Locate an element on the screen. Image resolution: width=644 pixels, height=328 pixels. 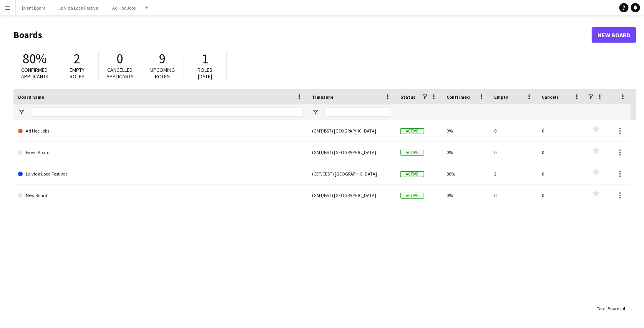
a: La vida Loca Festival is located at coordinates (160, 174).